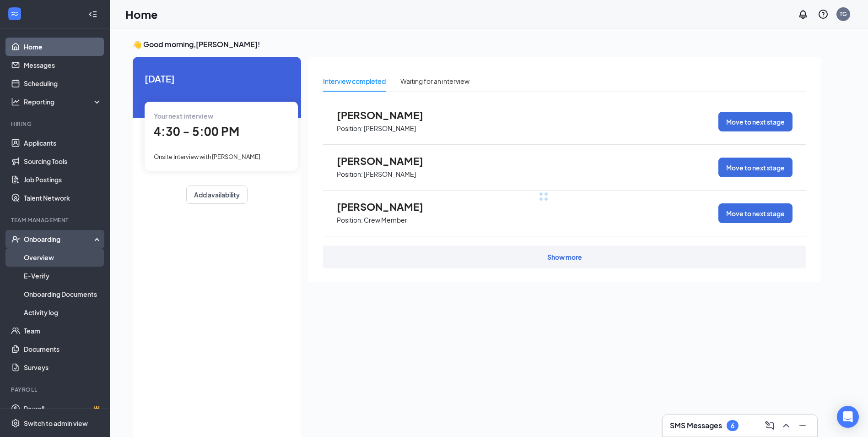 The image size is (868, 437). I want to click on a: Talent Network, so click(63, 198).